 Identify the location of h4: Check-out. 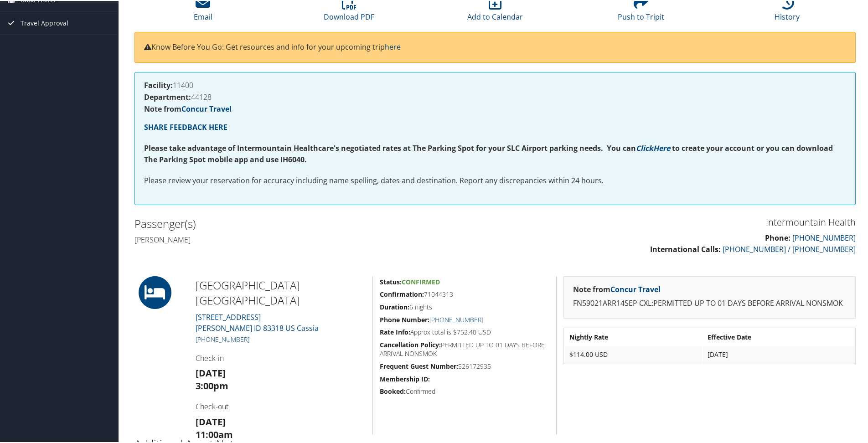
(280, 406).